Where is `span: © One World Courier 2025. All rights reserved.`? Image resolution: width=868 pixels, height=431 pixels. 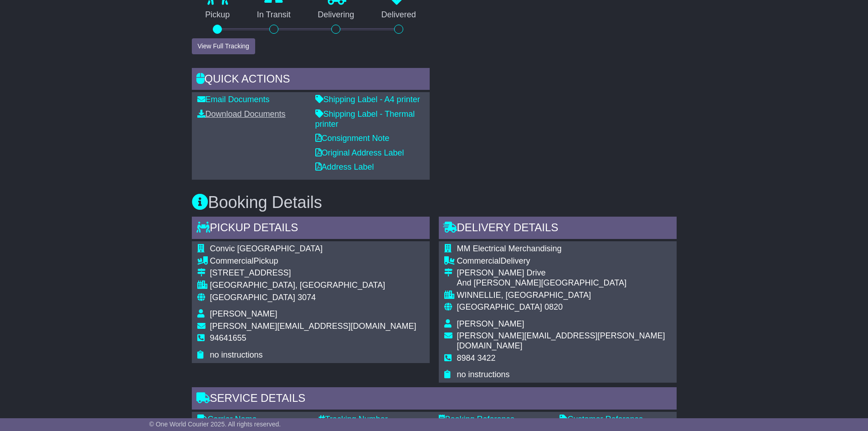 span: © One World Courier 2025. All rights reserved. is located at coordinates (215, 424).